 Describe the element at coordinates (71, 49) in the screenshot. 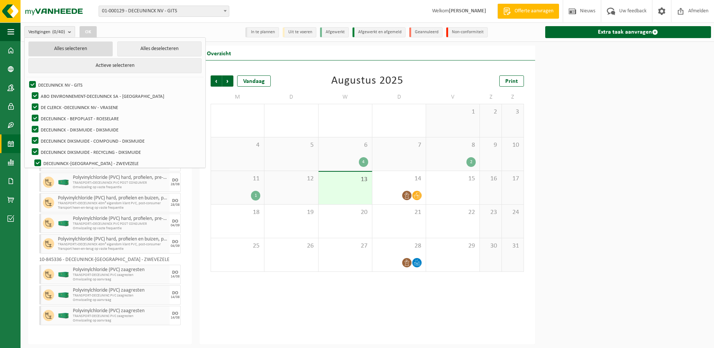

I see `button: Alles selecteren` at that location.